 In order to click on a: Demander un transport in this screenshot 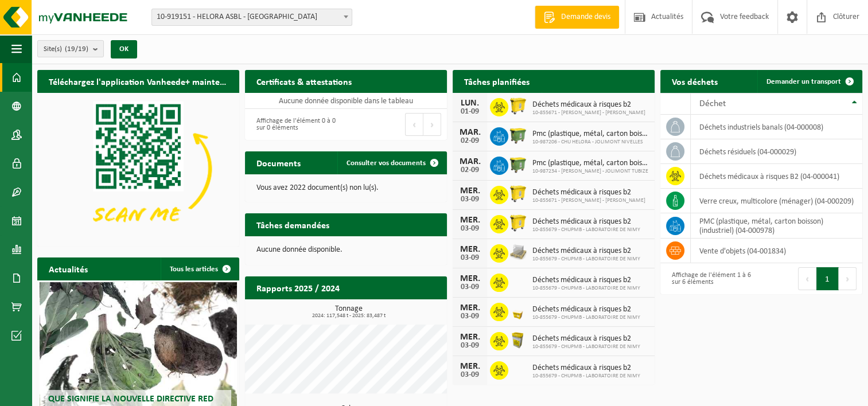, I will do `click(809, 82)`.